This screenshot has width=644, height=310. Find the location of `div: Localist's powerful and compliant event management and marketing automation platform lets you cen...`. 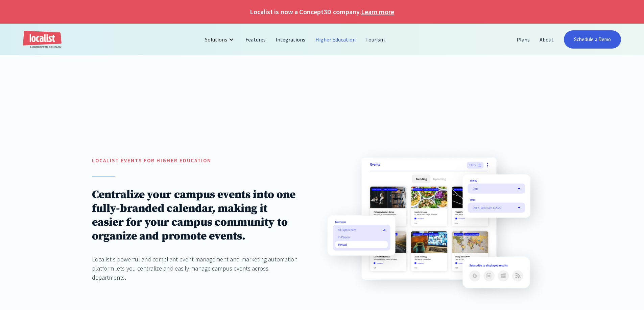

div: Localist's powerful and compliant event management and marketing automation platform lets you cen... is located at coordinates (195, 268).